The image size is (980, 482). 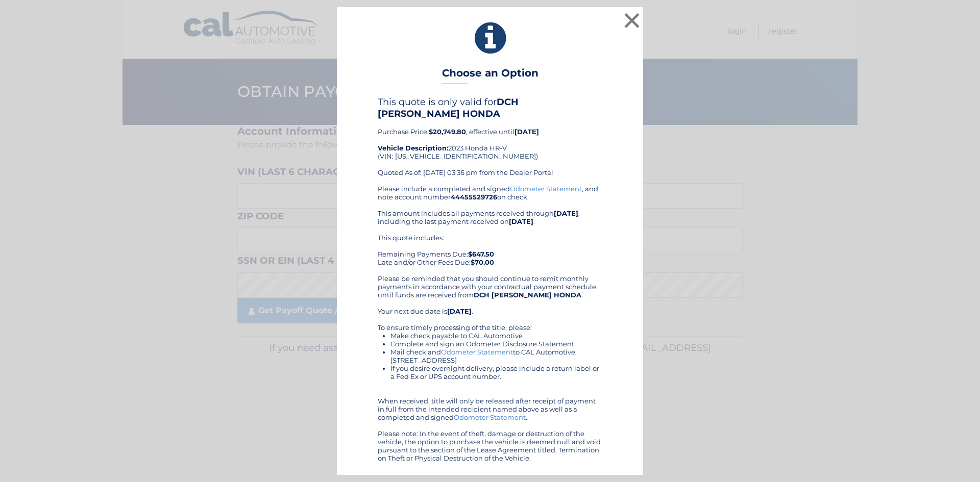 What do you see at coordinates (496, 344) in the screenshot?
I see `li: Complete and sign an Odometer Disclosure Statement` at bounding box center [496, 344].